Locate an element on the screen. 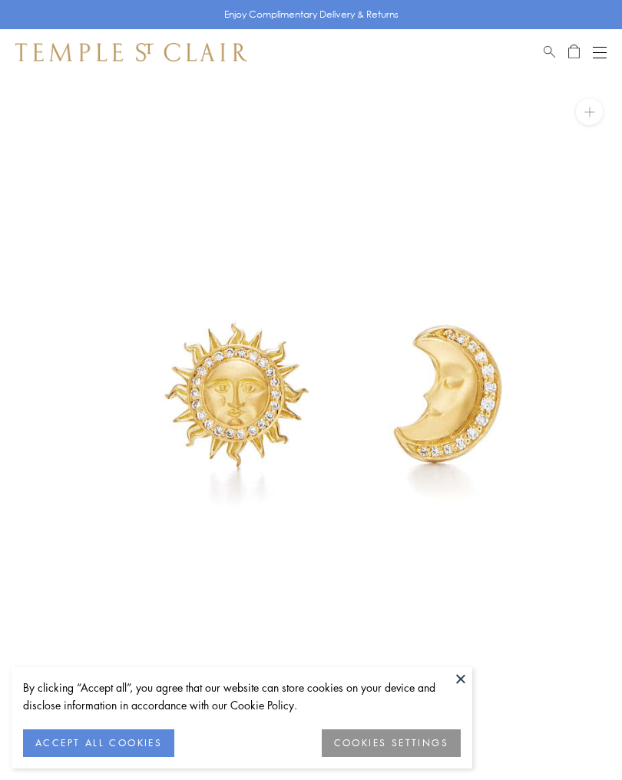 The width and height of the screenshot is (622, 780). a: Open Shopping Bag is located at coordinates (573, 52).